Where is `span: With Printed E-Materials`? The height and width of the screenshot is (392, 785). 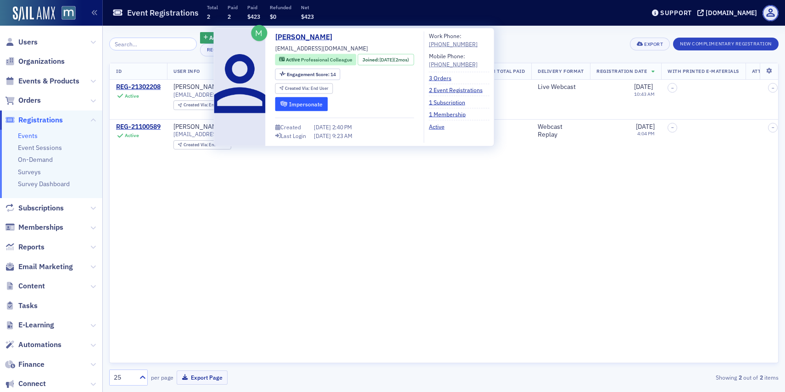
span: With Printed E-Materials is located at coordinates (704, 71).